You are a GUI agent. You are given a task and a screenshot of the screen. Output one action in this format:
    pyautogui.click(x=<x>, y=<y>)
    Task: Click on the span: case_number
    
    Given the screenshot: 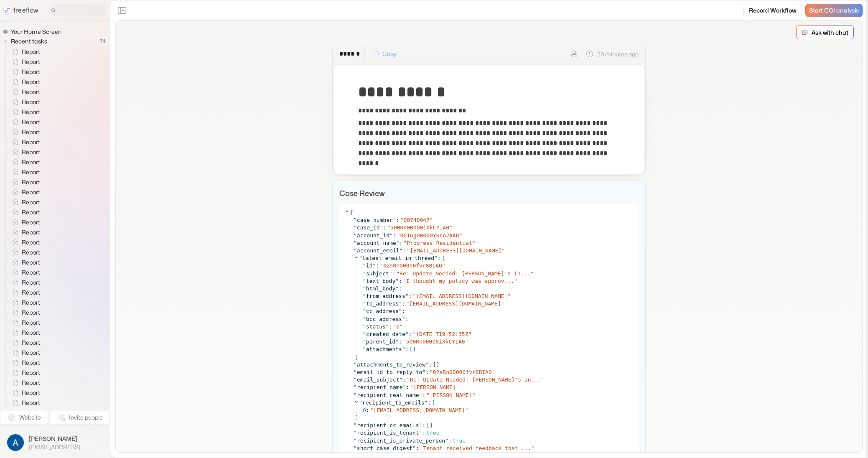 What is the action you would take?
    pyautogui.click(x=375, y=220)
    